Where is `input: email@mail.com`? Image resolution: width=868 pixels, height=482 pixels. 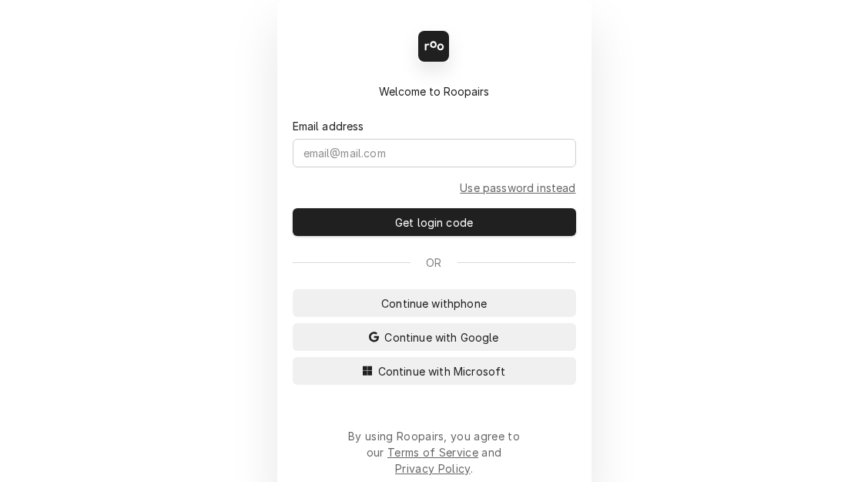
input: email@mail.com is located at coordinates (434, 153).